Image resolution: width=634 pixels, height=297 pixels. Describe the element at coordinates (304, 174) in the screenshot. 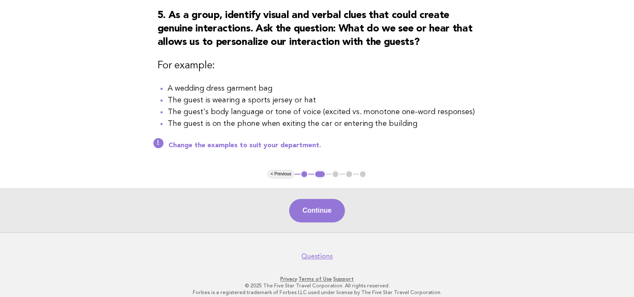

I see `button: 1` at that location.